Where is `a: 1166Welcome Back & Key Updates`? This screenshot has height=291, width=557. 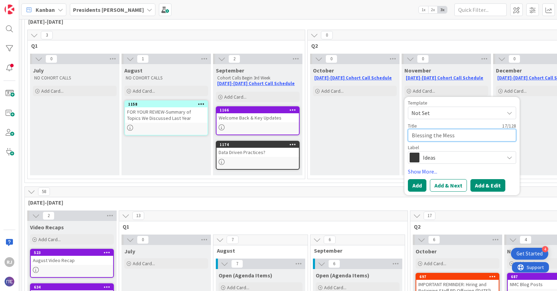 a: 1166Welcome Back & Key Updates is located at coordinates (258, 121).